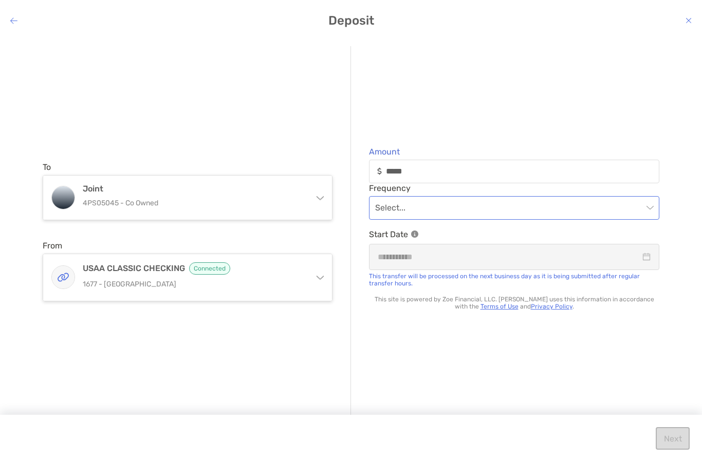 The height and width of the screenshot is (462, 702). Describe the element at coordinates (194, 189) in the screenshot. I see `h4: Joint` at that location.